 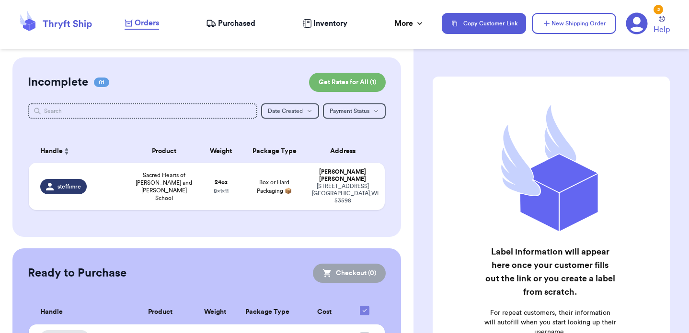 What do you see at coordinates (551, 272) in the screenshot?
I see `h2: Label information will appear here once your customer fills out the link or you create a label fr...` at bounding box center [551, 272].